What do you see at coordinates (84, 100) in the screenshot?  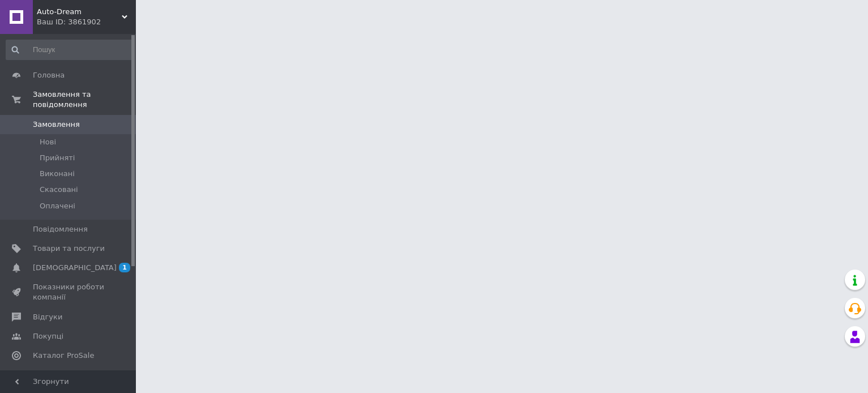 I see `span: Замовлення та повідомлення` at bounding box center [84, 100].